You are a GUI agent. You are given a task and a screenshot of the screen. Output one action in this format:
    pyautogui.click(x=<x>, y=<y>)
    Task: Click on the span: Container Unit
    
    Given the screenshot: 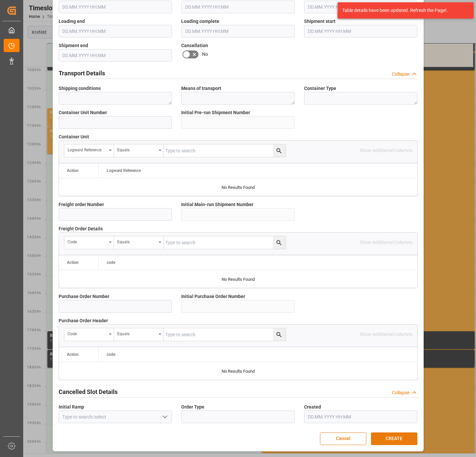 What is the action you would take?
    pyautogui.click(x=74, y=137)
    